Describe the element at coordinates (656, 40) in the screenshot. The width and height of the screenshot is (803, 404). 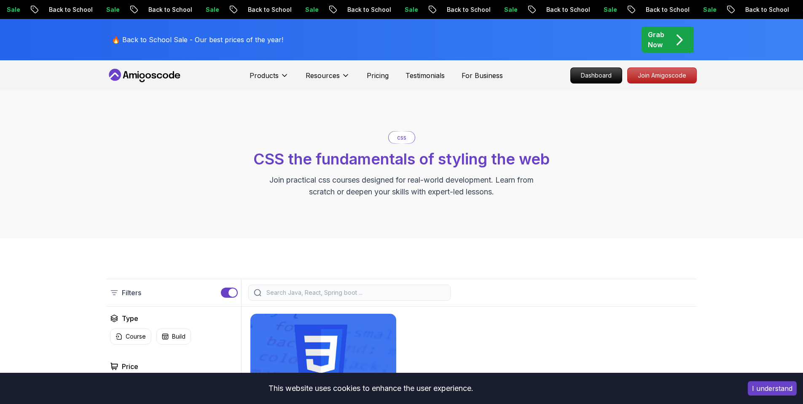
I see `p: Grab Now` at that location.